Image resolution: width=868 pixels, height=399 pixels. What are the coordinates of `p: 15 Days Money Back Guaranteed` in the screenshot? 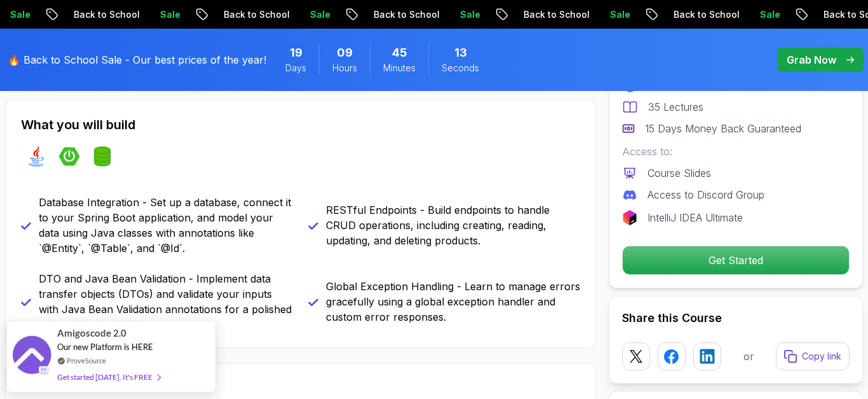 It's located at (723, 128).